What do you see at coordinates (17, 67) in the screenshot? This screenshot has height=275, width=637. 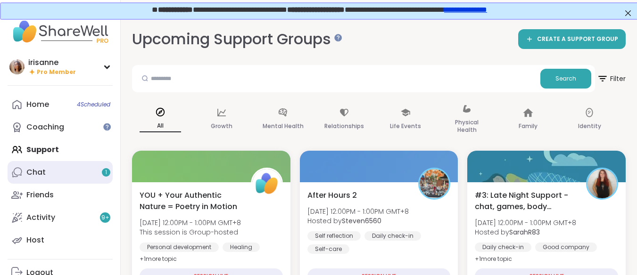 I see `img: irisanne` at bounding box center [17, 67].